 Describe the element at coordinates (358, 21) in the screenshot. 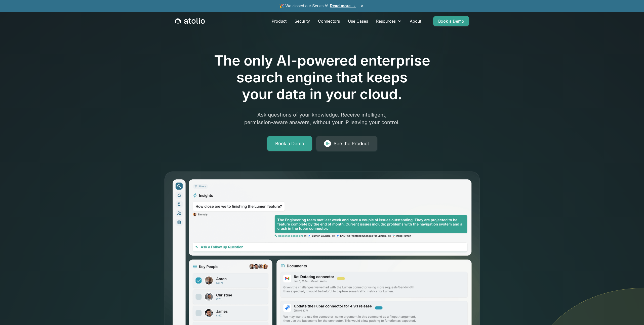

I see `a: Use Cases` at that location.